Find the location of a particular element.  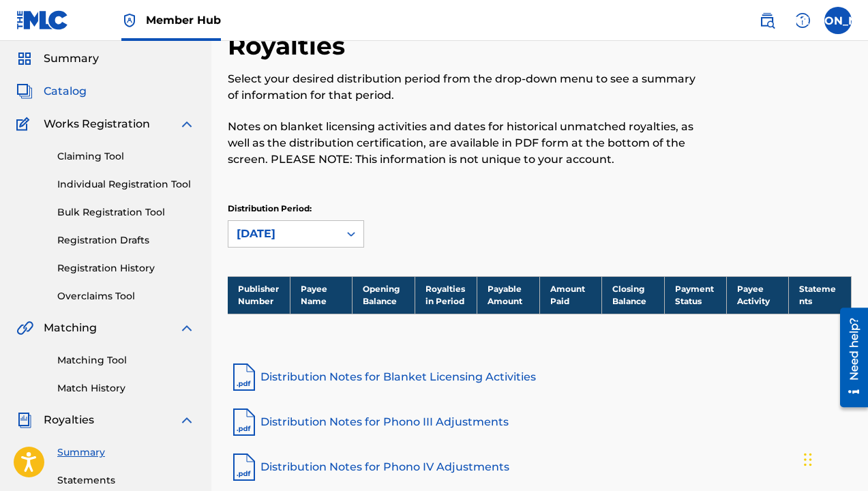

h2: Royalties is located at coordinates (290, 46).